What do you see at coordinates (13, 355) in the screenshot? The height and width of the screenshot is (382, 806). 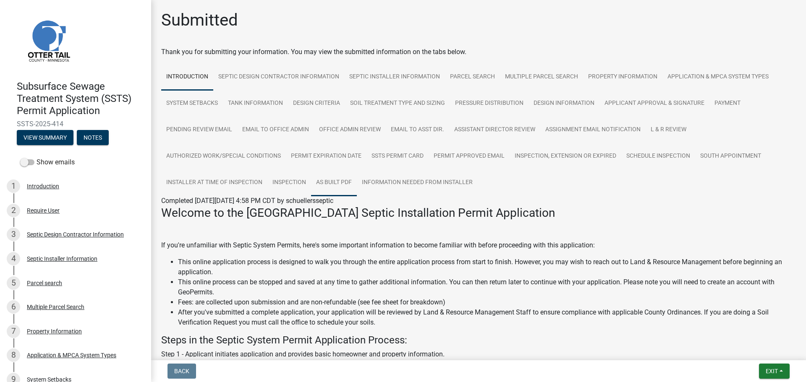 I see `div: 8` at bounding box center [13, 355].